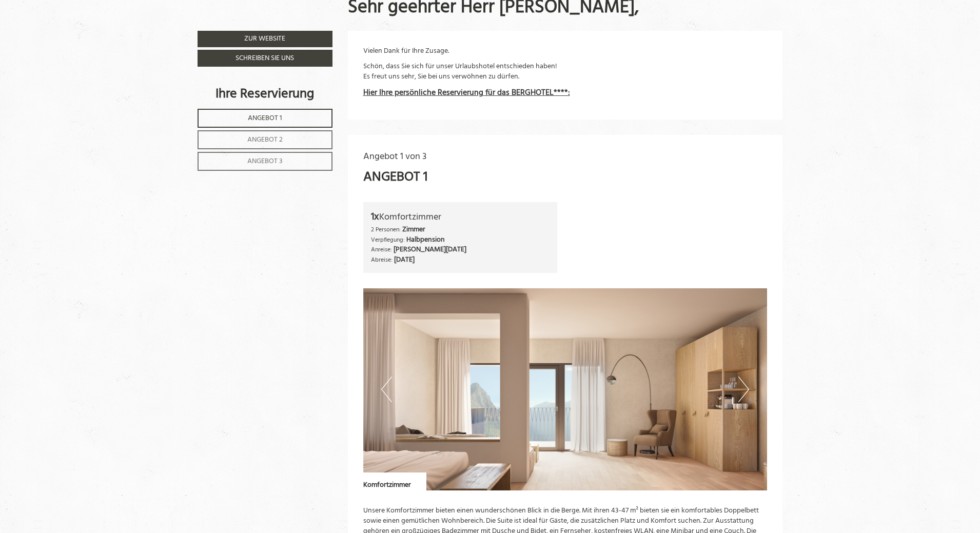 The width and height of the screenshot is (980, 533). Describe the element at coordinates (375, 217) in the screenshot. I see `b: 1x` at that location.